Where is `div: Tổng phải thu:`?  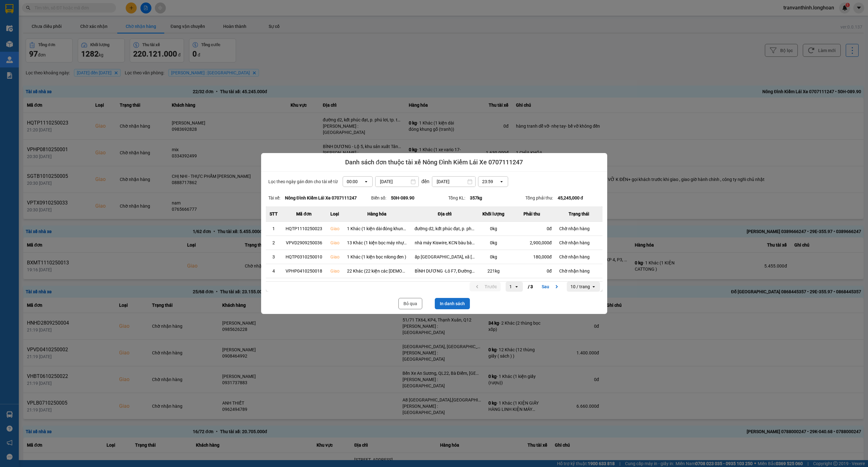 div: Tổng phải thu: is located at coordinates (564, 198).